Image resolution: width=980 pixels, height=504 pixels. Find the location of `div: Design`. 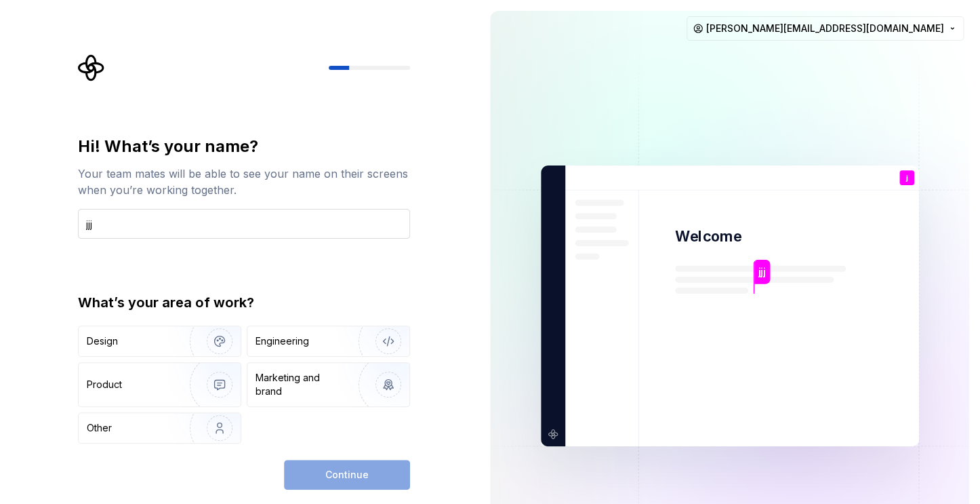

div: Design is located at coordinates (102, 341).